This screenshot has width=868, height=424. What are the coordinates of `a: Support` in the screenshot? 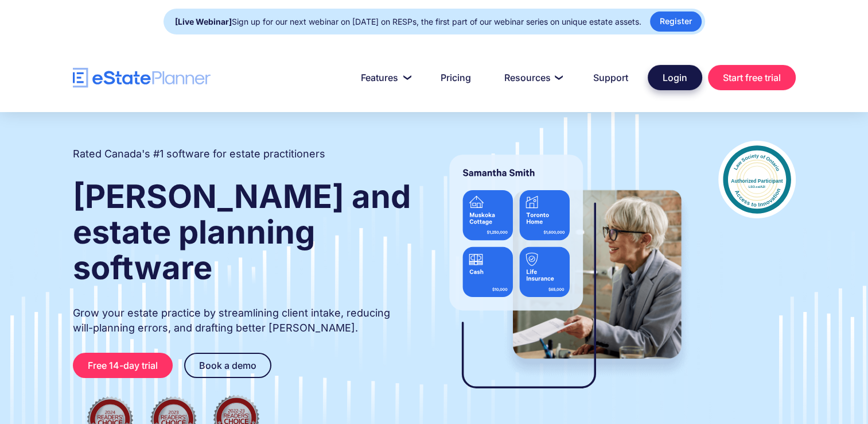 It's located at (610, 77).